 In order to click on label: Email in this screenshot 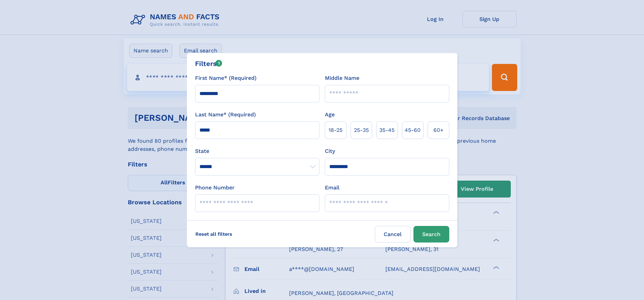, I will do `click(332, 188)`.